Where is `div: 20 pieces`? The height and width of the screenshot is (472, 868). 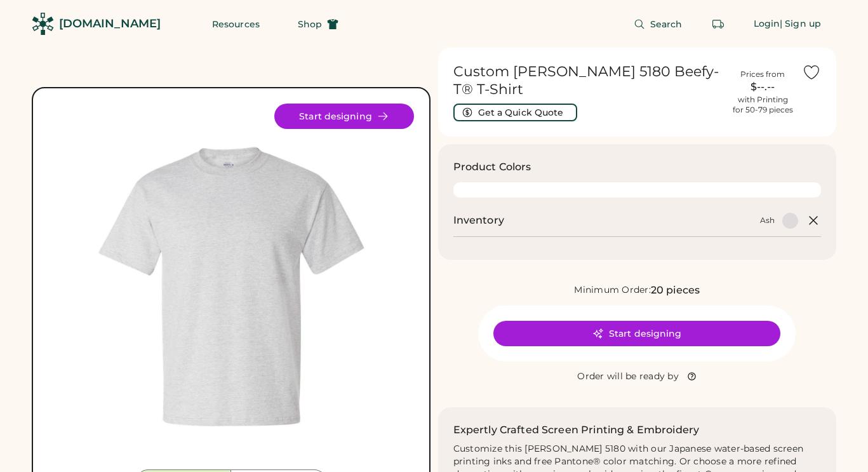 div: 20 pieces is located at coordinates (675, 290).